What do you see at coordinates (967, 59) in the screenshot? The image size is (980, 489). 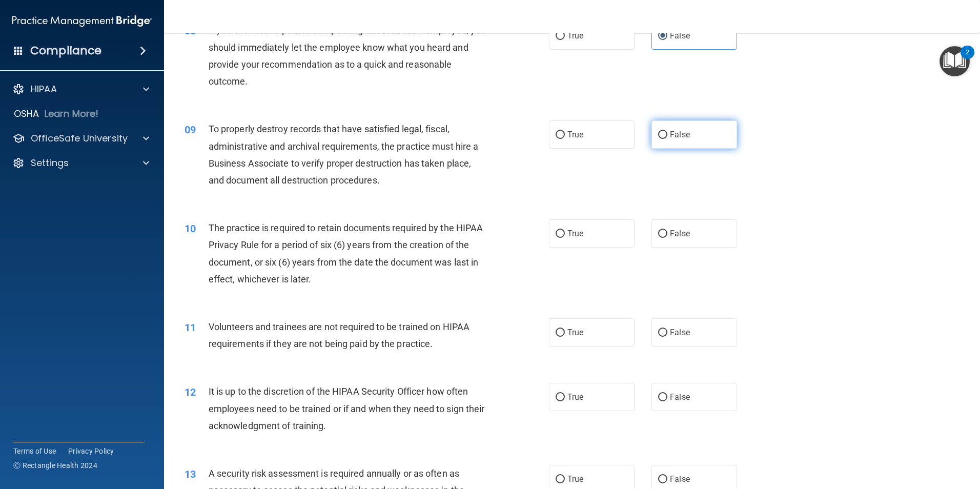 I see `div: 2` at bounding box center [967, 59].